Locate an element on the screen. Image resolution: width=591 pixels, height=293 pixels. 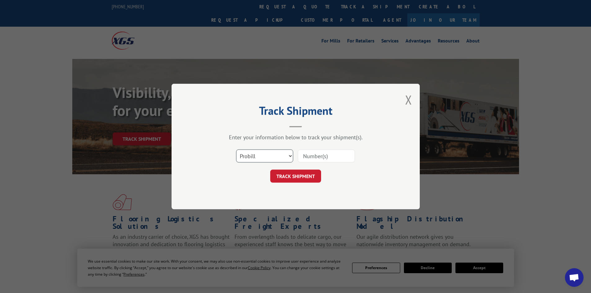
button: Close modal is located at coordinates (408, 100).